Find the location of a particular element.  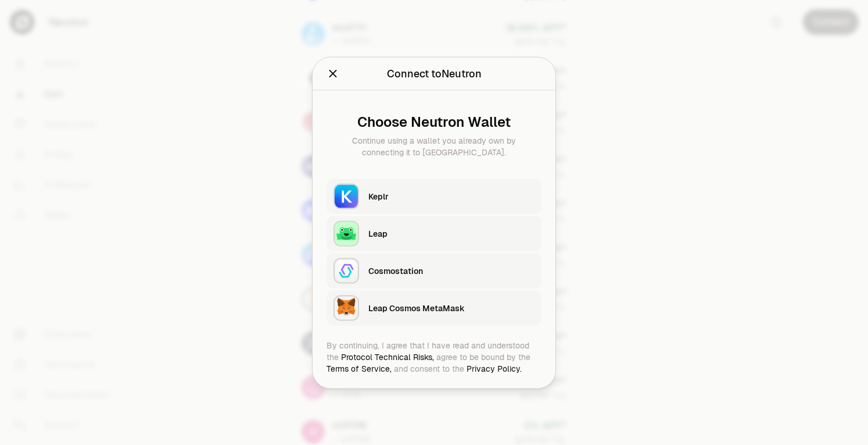

div: Connect to Neutron is located at coordinates (434, 73).